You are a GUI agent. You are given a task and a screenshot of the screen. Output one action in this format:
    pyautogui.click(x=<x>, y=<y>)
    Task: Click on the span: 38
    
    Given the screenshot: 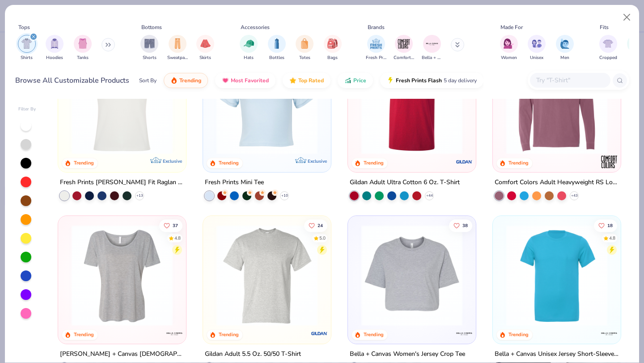 What is the action you would take?
    pyautogui.click(x=465, y=226)
    